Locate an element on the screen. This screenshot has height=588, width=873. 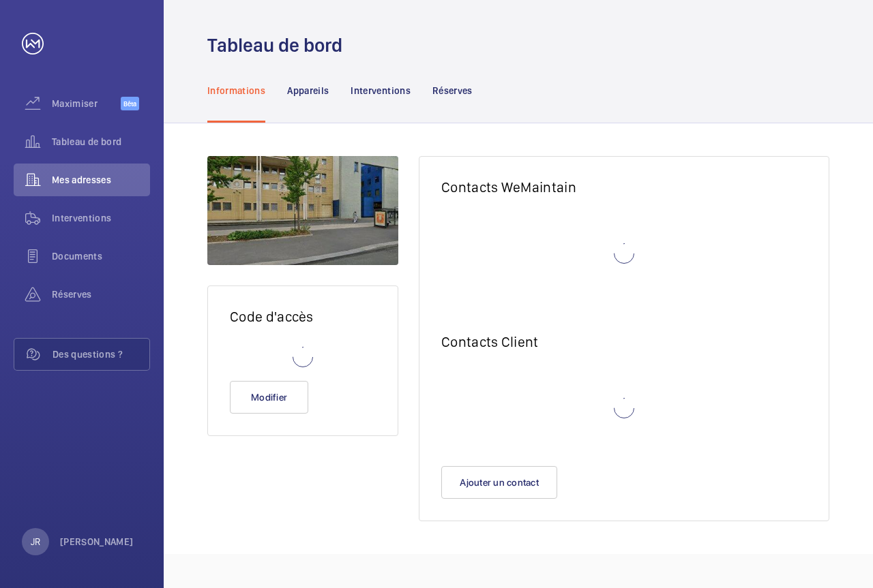
button: Ajouter un contact is located at coordinates (499, 483).